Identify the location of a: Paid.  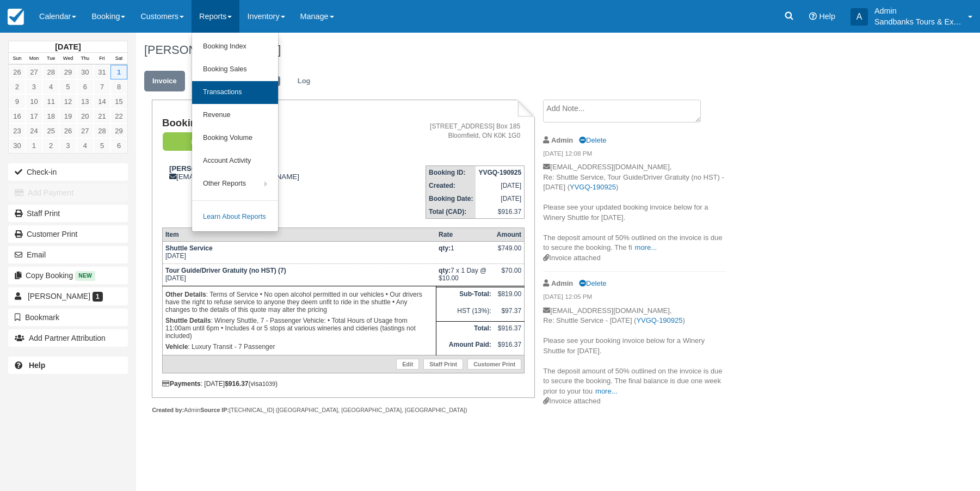
(202, 141).